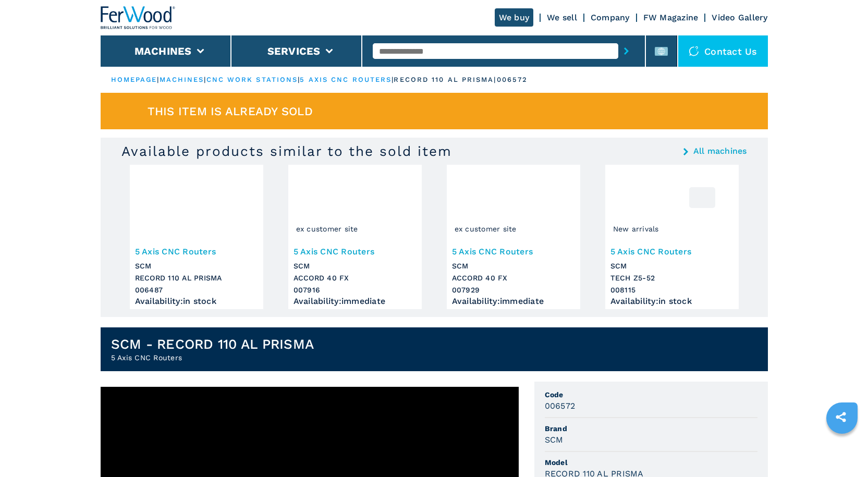 This screenshot has height=477, width=868. What do you see at coordinates (651, 428) in the screenshot?
I see `span: Brand` at bounding box center [651, 428].